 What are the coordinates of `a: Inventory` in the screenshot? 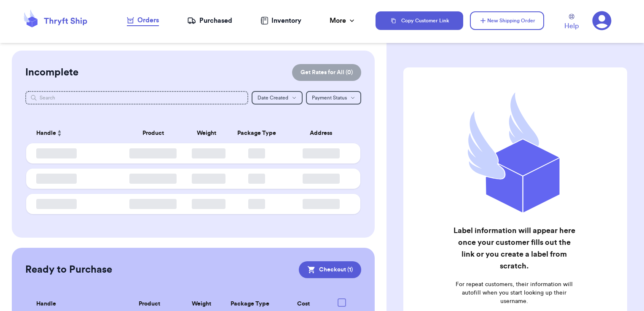 It's located at (281, 20).